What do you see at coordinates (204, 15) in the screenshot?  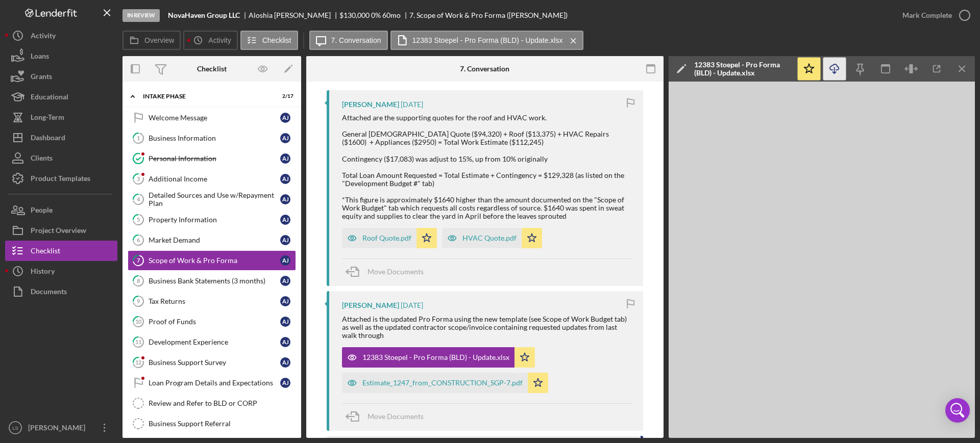 I see `b: NovaHaven Group LLC` at bounding box center [204, 15].